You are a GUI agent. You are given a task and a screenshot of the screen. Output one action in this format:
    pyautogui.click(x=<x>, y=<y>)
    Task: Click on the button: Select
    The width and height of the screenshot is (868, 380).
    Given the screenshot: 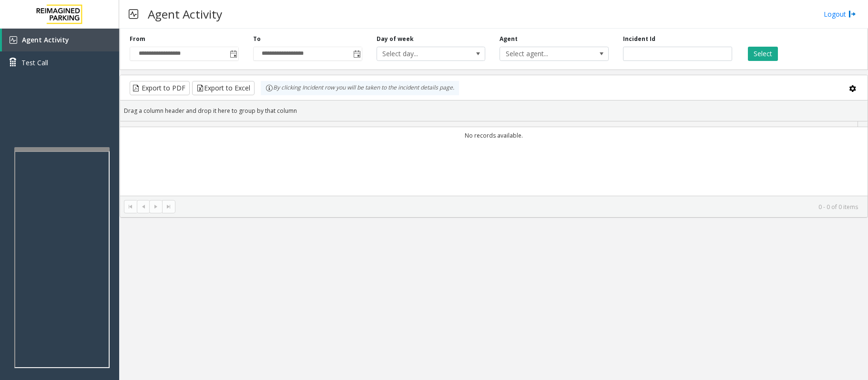 What is the action you would take?
    pyautogui.click(x=763, y=54)
    